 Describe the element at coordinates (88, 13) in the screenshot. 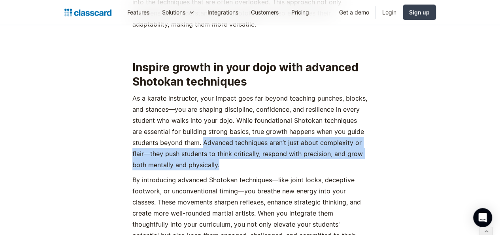

I see `a: home` at that location.